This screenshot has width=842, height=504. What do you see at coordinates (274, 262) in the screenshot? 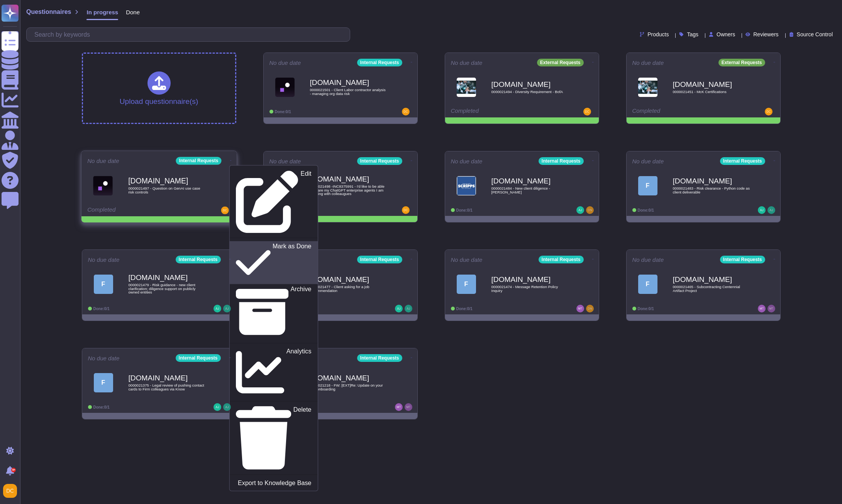
I see `a: Mark as Done` at bounding box center [274, 262].